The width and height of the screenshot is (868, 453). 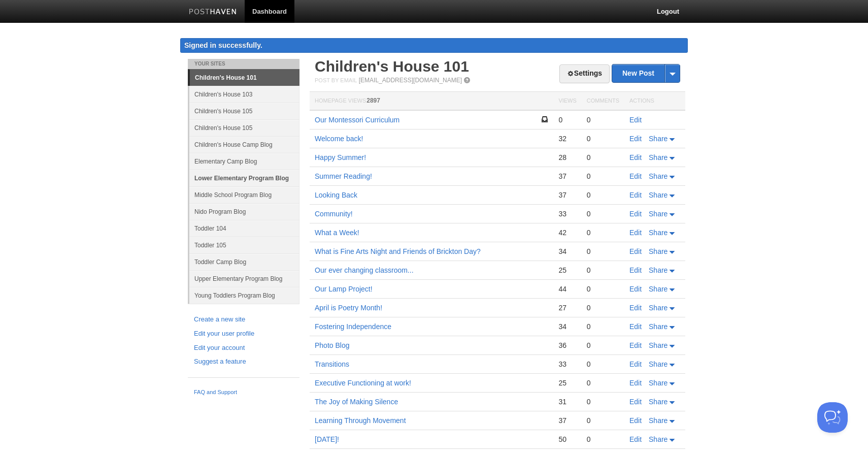 I want to click on a: Fostering Independence, so click(x=353, y=326).